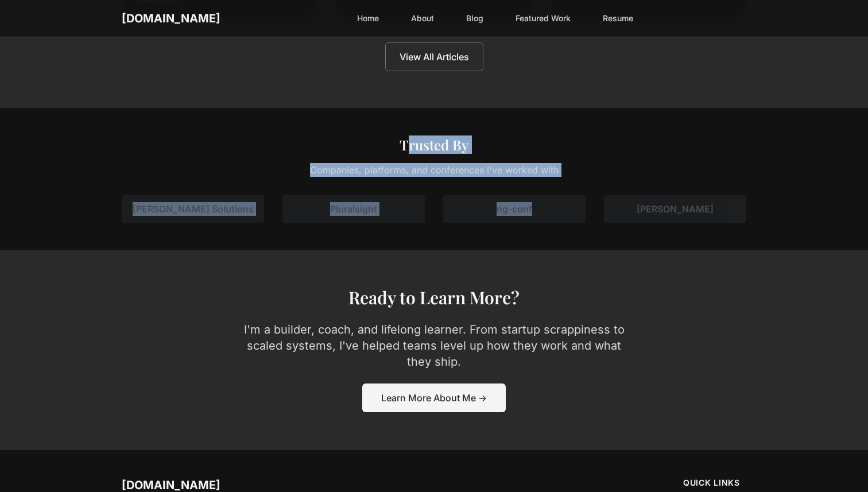 The width and height of the screenshot is (868, 492). Describe the element at coordinates (434, 398) in the screenshot. I see `a: Learn More About Me →` at that location.